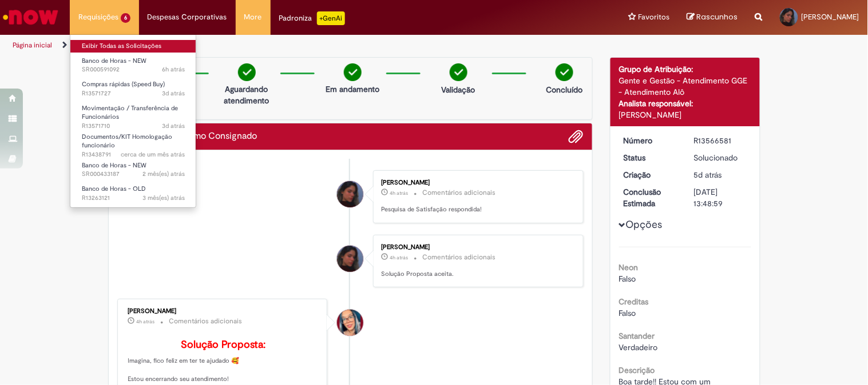 This screenshot has height=385, width=868. I want to click on div: Padroniza, so click(312, 18).